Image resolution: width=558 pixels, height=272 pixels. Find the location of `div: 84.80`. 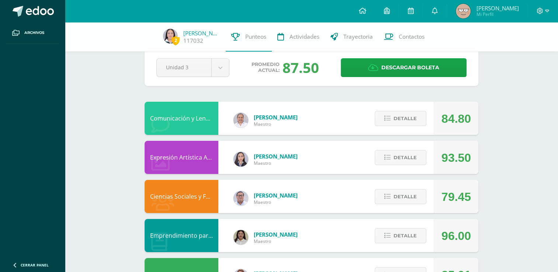

div: 84.80 is located at coordinates (456, 119).